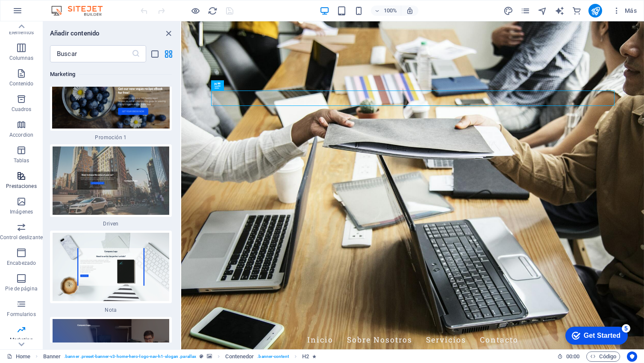 The height and width of the screenshot is (363, 644). What do you see at coordinates (111, 267) in the screenshot?
I see `img: Screenshot_2019-06-19SitejetTemplate-BlankRedesign-Berlin2.png` at bounding box center [111, 267].